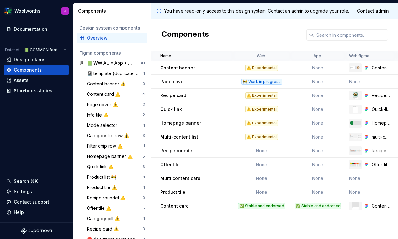 This screenshot has width=398, height=239. Describe the element at coordinates (355, 164) in the screenshot. I see `img: Offer-tile-collection` at that location.